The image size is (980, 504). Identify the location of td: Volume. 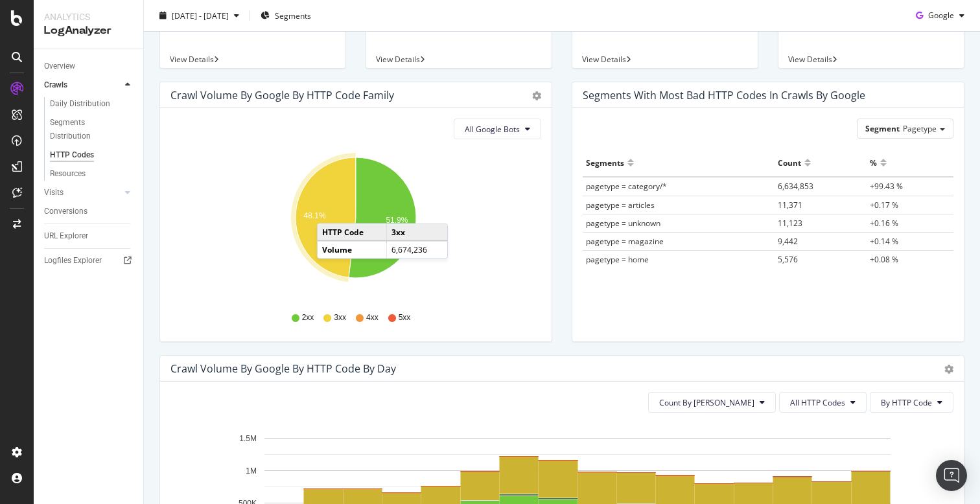
(351, 249).